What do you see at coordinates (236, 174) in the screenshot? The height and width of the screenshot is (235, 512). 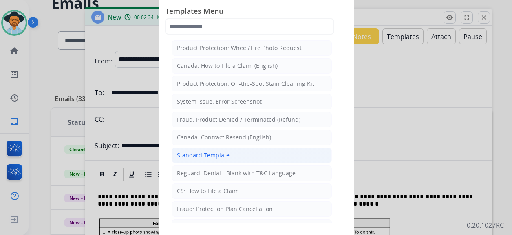 I see `div: Reguard: Denial - Blank with T&C Language` at bounding box center [236, 174].